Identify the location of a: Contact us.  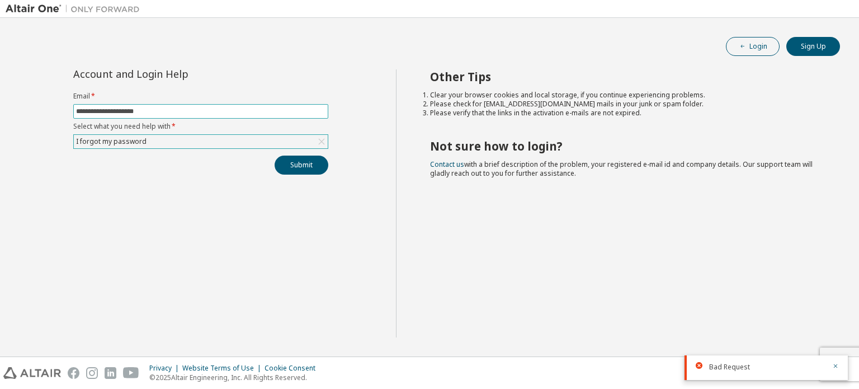
(447, 164).